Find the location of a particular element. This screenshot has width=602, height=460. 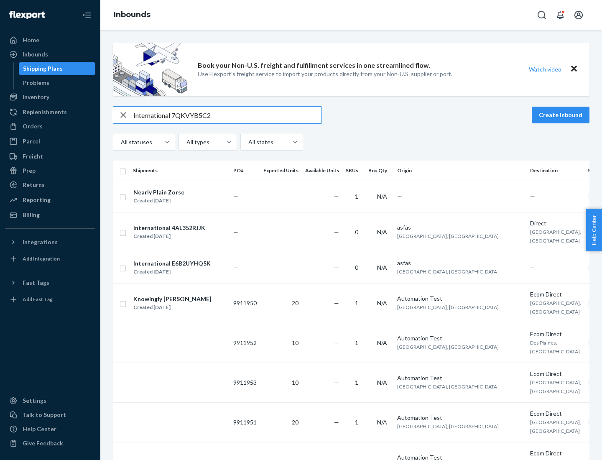

button: Fast Tags is located at coordinates (50, 282).